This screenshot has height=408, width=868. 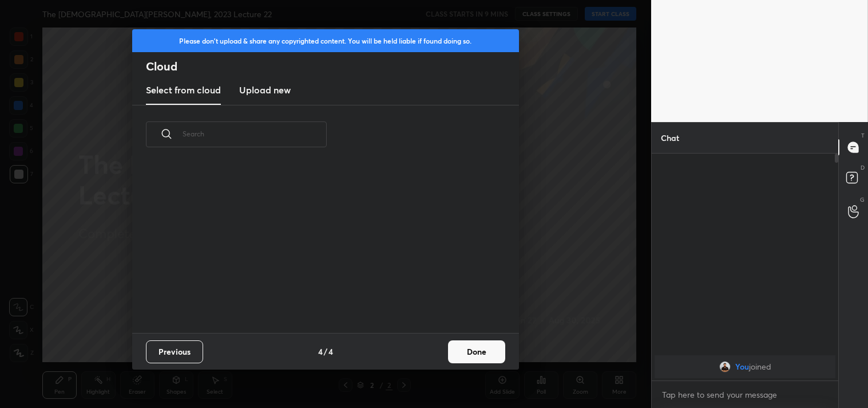 What do you see at coordinates (670, 137) in the screenshot?
I see `p: Chat` at bounding box center [670, 137].